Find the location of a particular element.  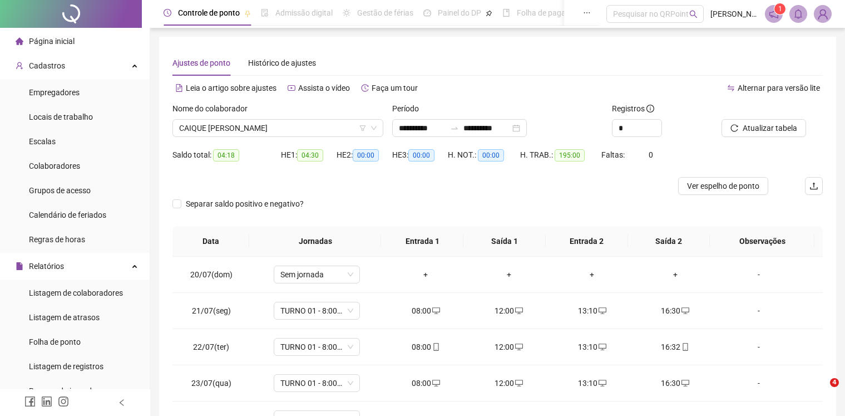

span: Listagem de atrasos is located at coordinates (64, 317).